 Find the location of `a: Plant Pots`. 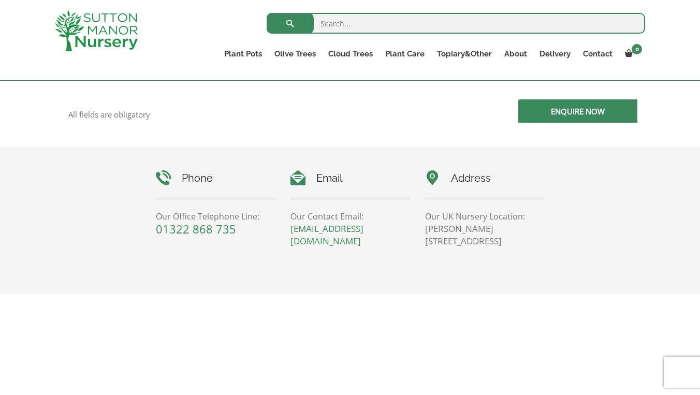

a: Plant Pots is located at coordinates (243, 54).